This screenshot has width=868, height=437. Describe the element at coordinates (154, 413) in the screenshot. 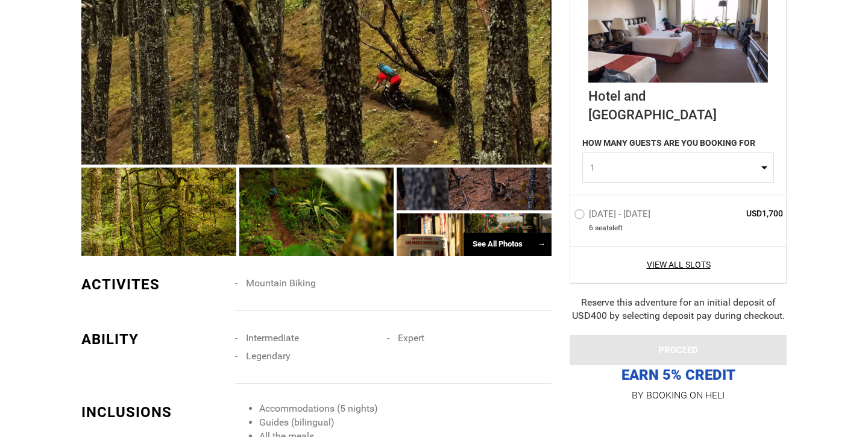

I see `div: INCLUSIONS` at that location.